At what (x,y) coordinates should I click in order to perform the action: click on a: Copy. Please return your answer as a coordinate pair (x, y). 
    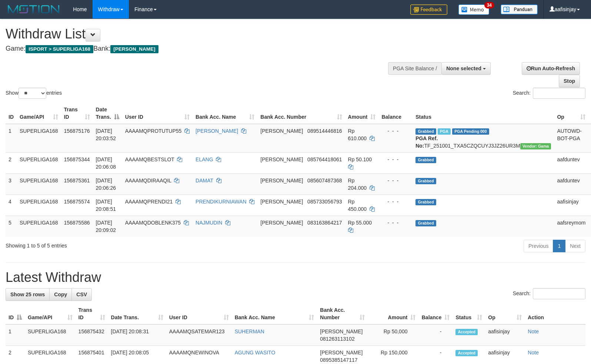
    Looking at the image, I should click on (60, 295).